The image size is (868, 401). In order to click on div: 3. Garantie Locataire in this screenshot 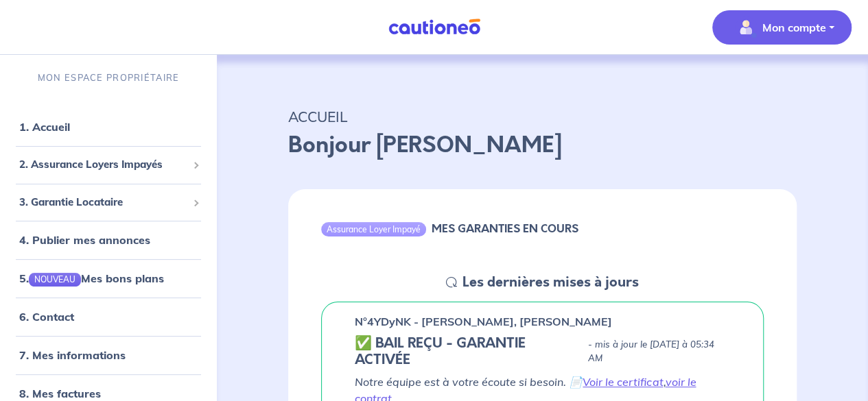, I will do `click(108, 202)`.